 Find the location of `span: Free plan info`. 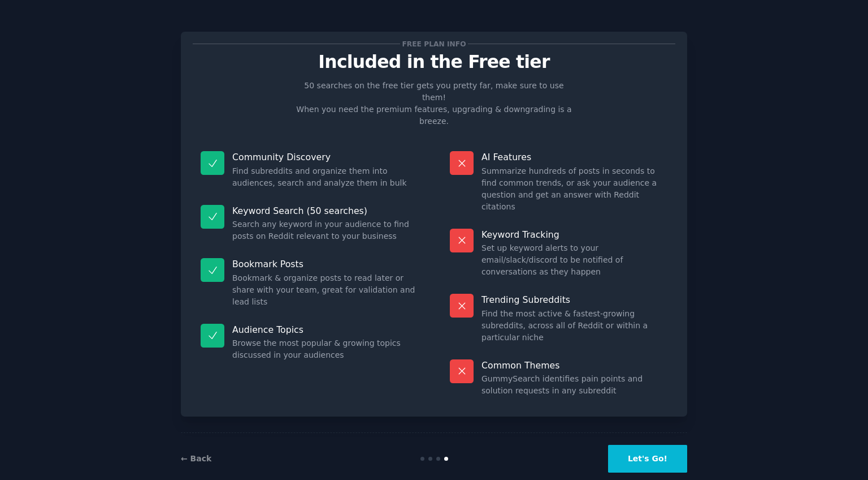

span: Free plan info is located at coordinates (434, 44).